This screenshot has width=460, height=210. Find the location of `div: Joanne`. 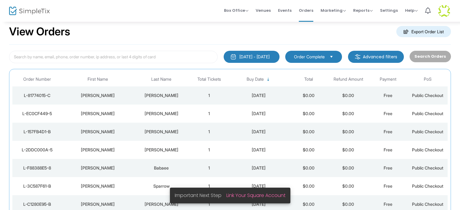

div: Joanne is located at coordinates (98, 186).